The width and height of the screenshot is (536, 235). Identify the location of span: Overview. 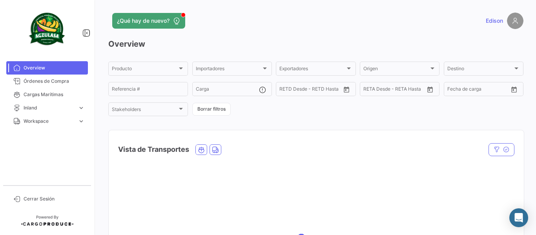
(54, 68).